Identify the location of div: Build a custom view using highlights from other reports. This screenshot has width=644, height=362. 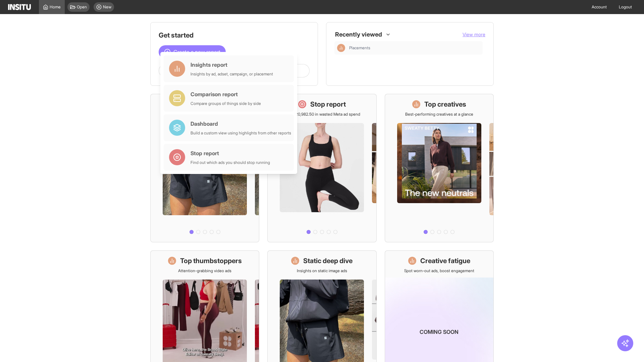
(241, 133).